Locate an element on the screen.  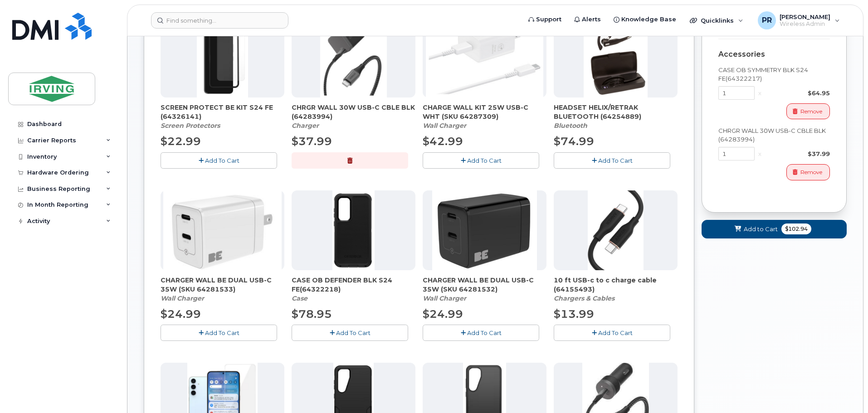
span: $78.95 is located at coordinates (311, 313).